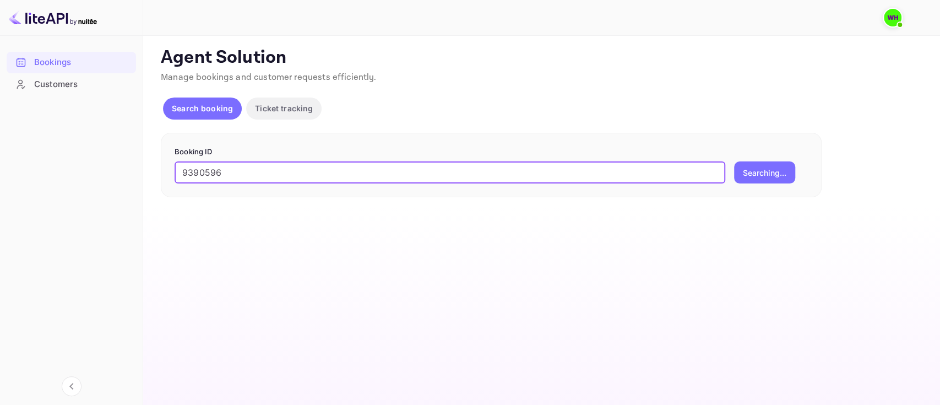 This screenshot has height=405, width=940. I want to click on input: Enter Booking ID (e.g., 63782194), so click(450, 172).